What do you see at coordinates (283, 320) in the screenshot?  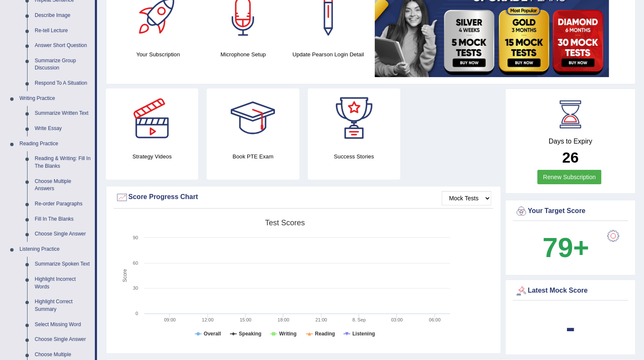 I see `text: 18:00` at bounding box center [283, 320].